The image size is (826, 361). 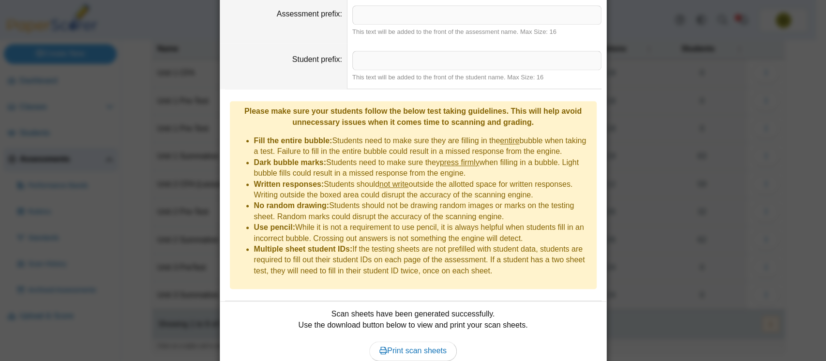 I want to click on b: No random drawing:, so click(x=292, y=205).